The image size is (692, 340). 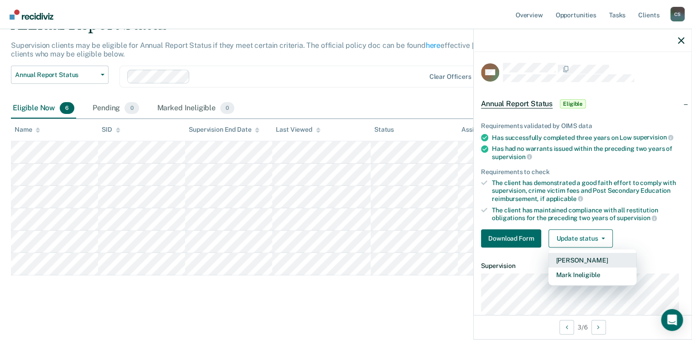 I want to click on button: Next Opportunity, so click(x=598, y=327).